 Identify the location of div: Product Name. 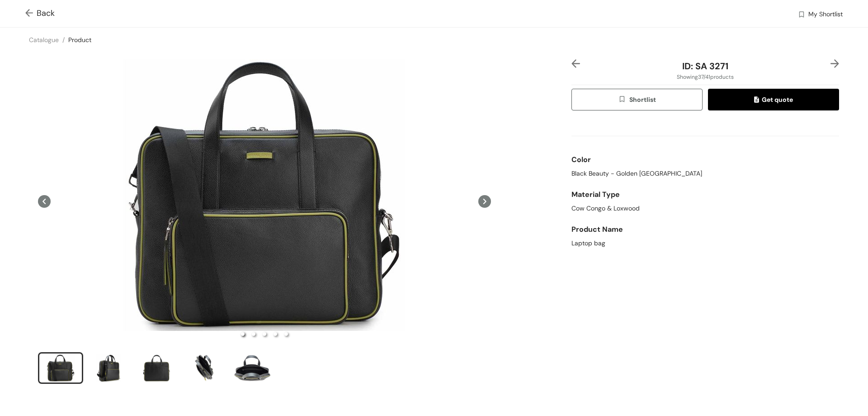
(705, 229).